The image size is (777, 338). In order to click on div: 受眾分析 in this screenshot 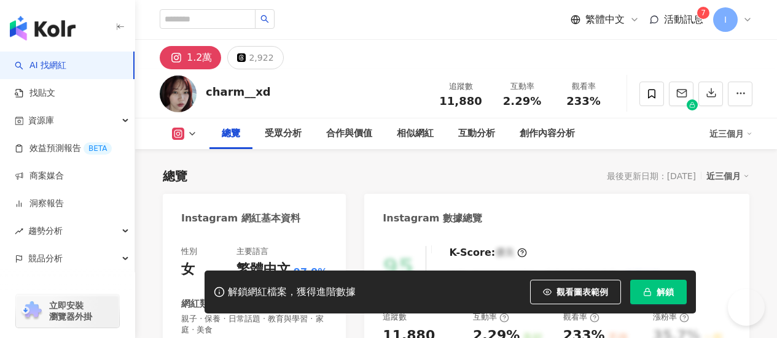, I will do `click(283, 134)`.